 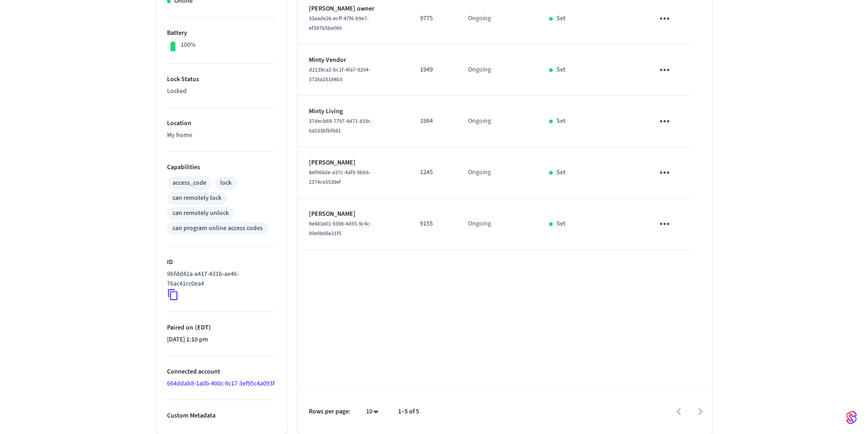 What do you see at coordinates (409, 411) in the screenshot?
I see `p: 1–5 of 5` at bounding box center [409, 411].